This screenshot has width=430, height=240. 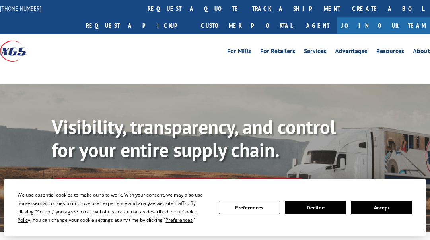 What do you see at coordinates (194, 138) in the screenshot?
I see `b: Visibility, transparency, and control for your entire supply chain.` at bounding box center [194, 138].